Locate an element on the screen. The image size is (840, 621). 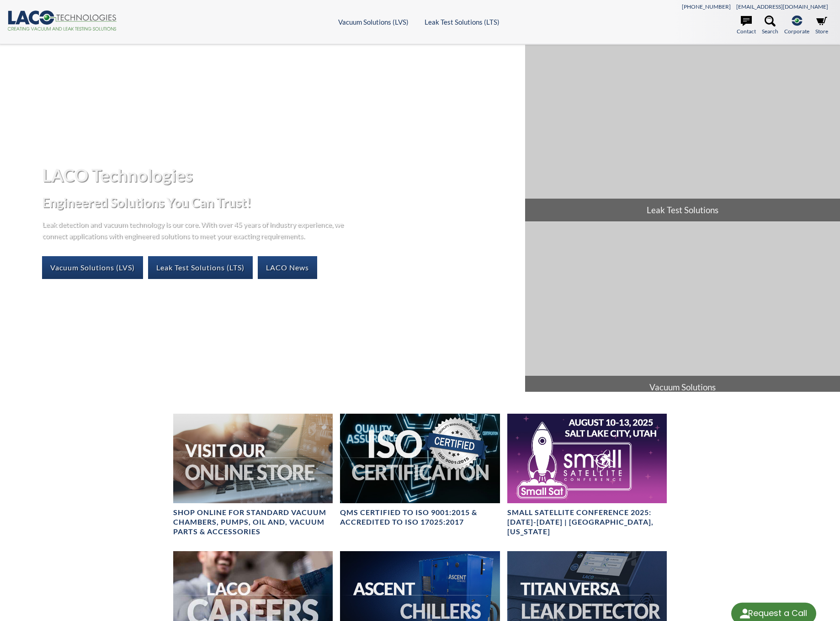
h2: Engineered Solutions You Can Trust! is located at coordinates (280, 202).